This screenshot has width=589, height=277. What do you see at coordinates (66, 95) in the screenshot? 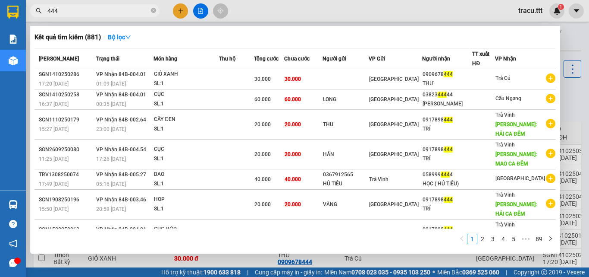
I see `div: SGN1410250258` at bounding box center [66, 95].